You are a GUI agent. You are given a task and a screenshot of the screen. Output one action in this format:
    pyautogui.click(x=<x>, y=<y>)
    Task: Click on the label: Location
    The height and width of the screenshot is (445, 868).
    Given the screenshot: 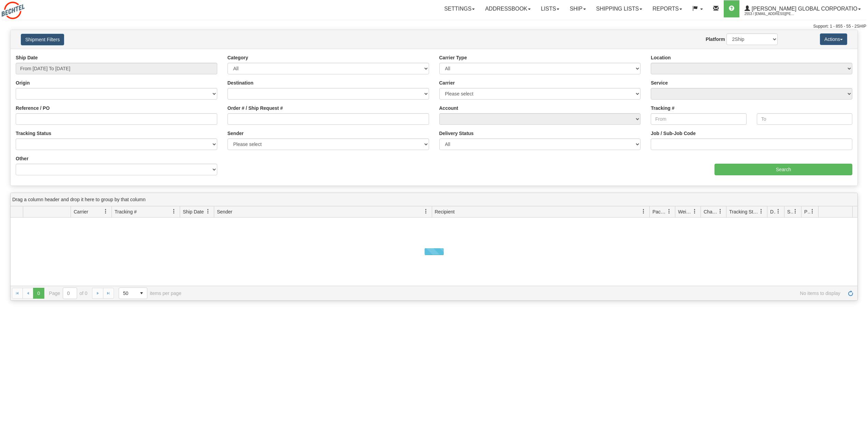 What is the action you would take?
    pyautogui.click(x=661, y=58)
    